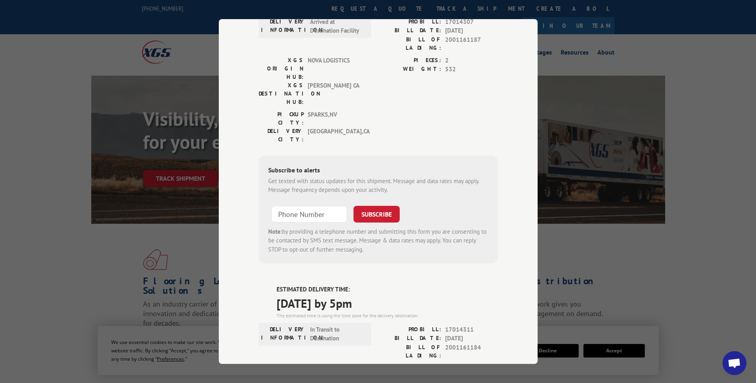 This screenshot has width=756, height=383. What do you see at coordinates (281, 69) in the screenshot?
I see `label: XGS ORIGIN HUB:` at bounding box center [281, 69].